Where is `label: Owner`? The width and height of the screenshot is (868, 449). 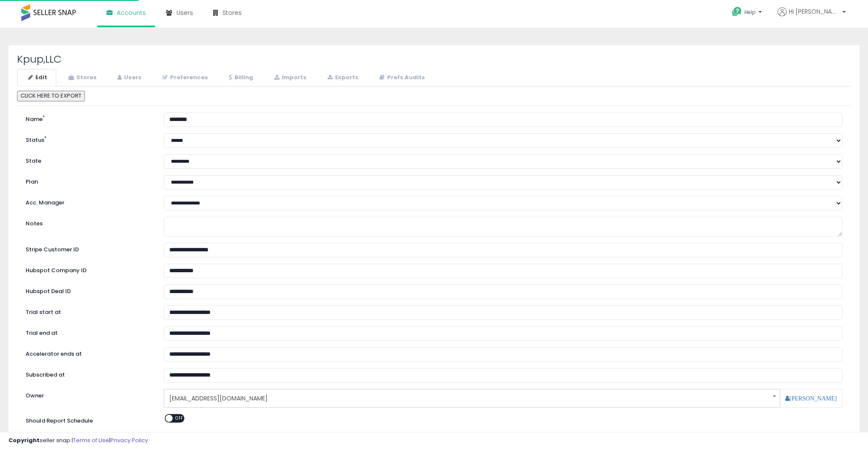
label: Owner is located at coordinates (35, 396).